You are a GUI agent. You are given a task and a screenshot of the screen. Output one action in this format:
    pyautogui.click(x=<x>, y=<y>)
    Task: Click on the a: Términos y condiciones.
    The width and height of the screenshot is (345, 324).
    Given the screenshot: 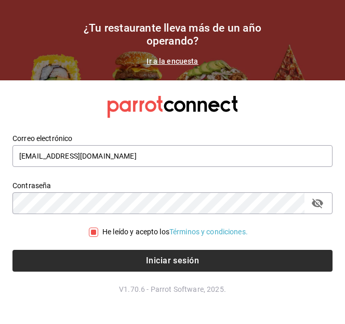 What is the action you would take?
    pyautogui.click(x=208, y=232)
    